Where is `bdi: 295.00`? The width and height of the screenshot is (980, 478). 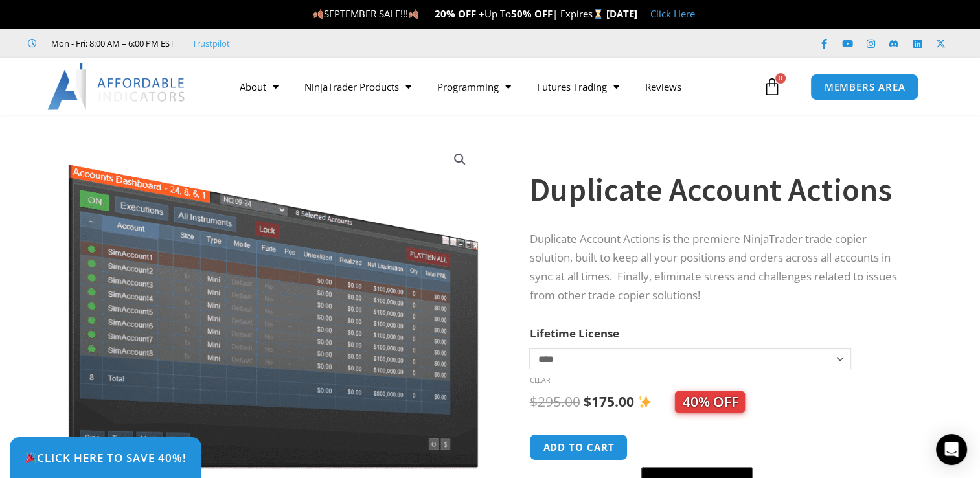 bdi: 295.00 is located at coordinates (554, 402).